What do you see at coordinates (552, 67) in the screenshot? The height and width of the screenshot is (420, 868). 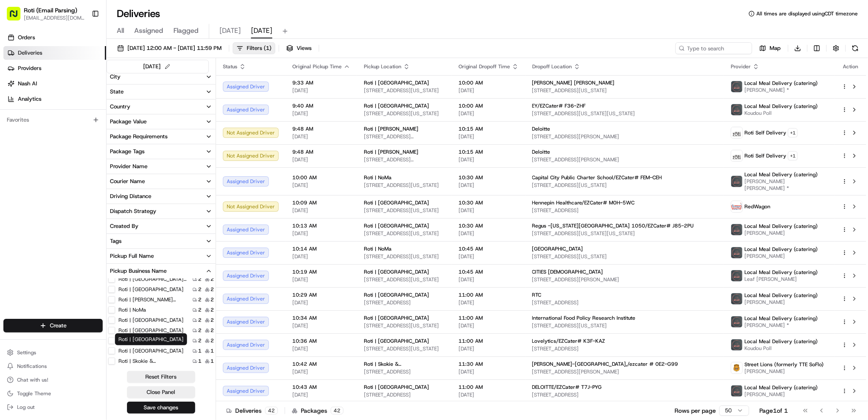 I see `span: Dropoff Location` at bounding box center [552, 67].